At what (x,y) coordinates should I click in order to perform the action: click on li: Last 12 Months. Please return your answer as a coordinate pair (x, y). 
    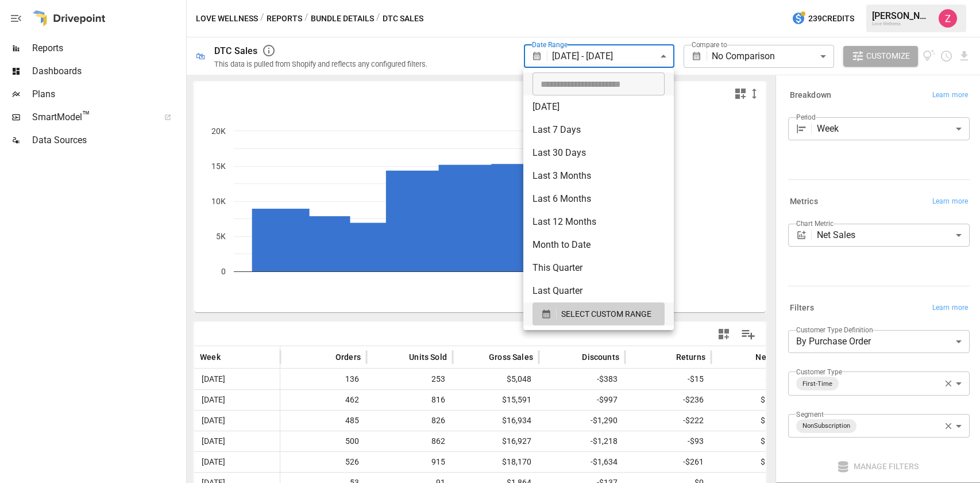
    Looking at the image, I should click on (598, 222).